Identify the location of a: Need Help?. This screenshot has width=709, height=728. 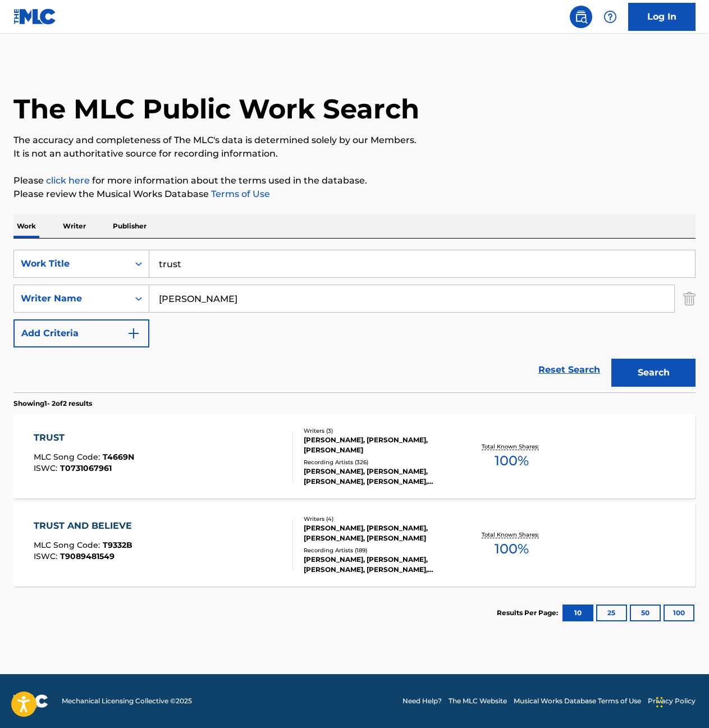
(422, 701).